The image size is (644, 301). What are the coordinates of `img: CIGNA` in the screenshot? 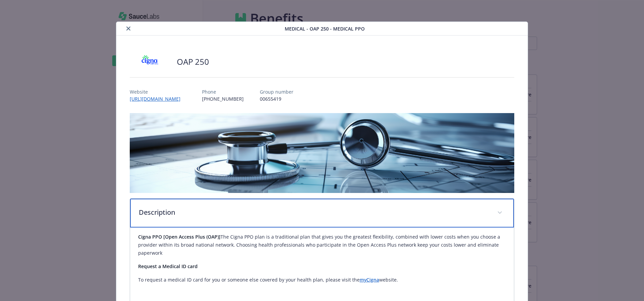 It's located at (150, 61).